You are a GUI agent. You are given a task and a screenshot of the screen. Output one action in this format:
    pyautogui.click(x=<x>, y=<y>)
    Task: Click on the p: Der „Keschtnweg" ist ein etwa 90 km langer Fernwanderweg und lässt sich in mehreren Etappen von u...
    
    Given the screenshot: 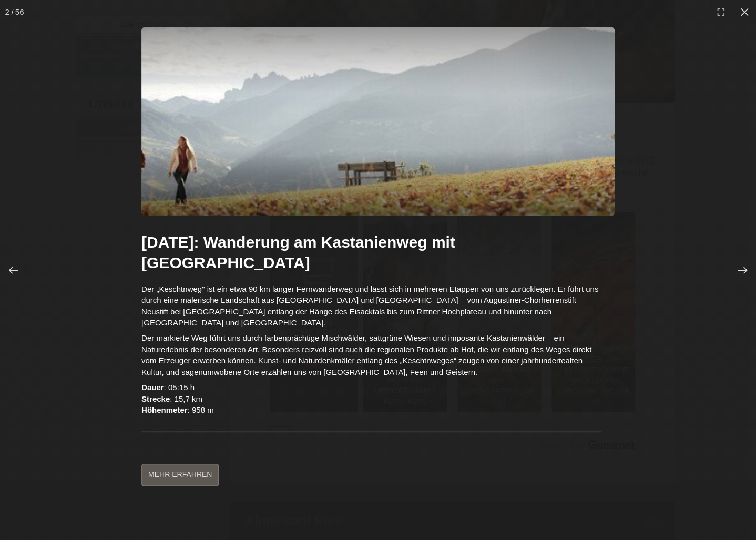 What is the action you would take?
    pyautogui.click(x=372, y=306)
    